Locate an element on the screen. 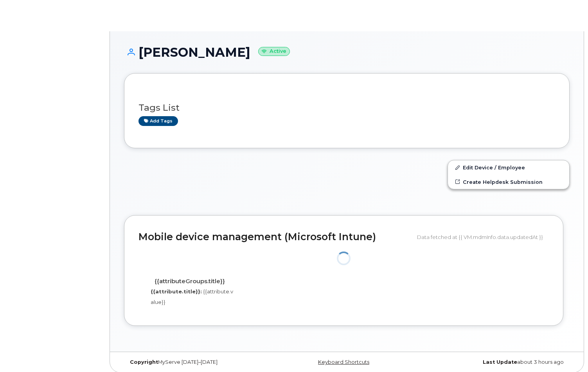 The width and height of the screenshot is (588, 372). strong: Copyright is located at coordinates (144, 362).